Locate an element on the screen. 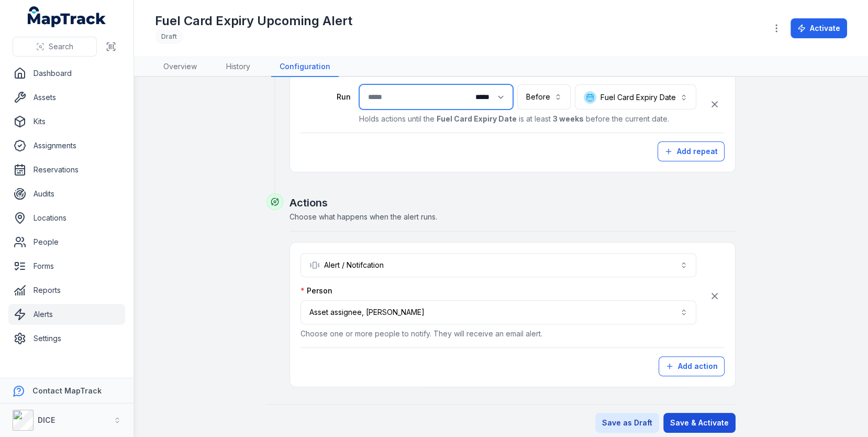 This screenshot has width=868, height=437. strong: 3 weeks is located at coordinates (568, 119).